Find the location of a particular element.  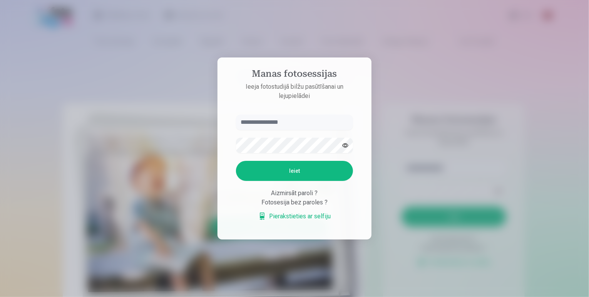

div: Fotosesija bez paroles ? is located at coordinates (295, 202).